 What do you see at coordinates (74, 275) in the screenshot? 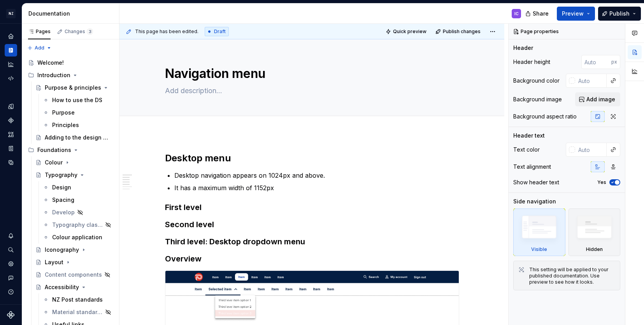
I see `a: Content components` at bounding box center [74, 275].